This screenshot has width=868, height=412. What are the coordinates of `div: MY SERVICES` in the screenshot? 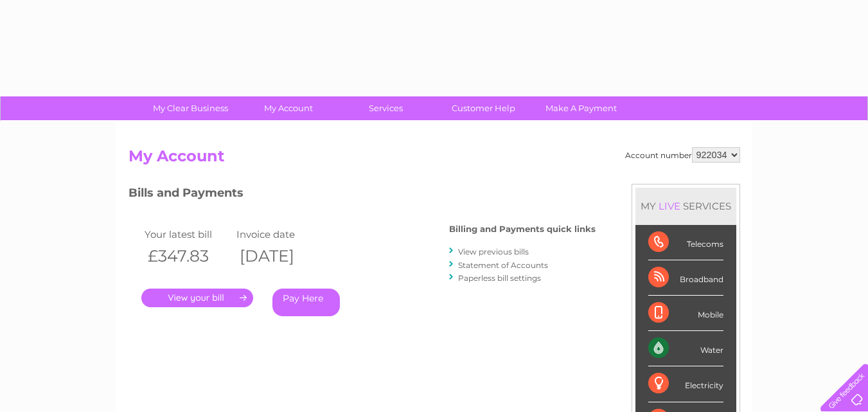 It's located at (685, 206).